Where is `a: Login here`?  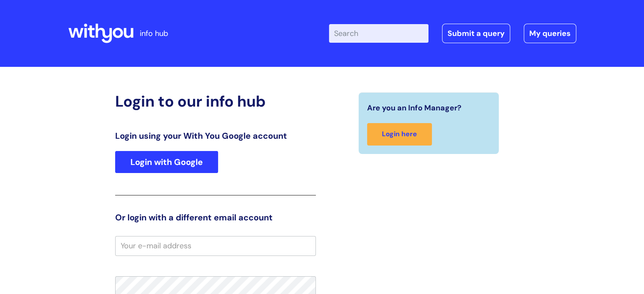 a: Login here is located at coordinates (399, 134).